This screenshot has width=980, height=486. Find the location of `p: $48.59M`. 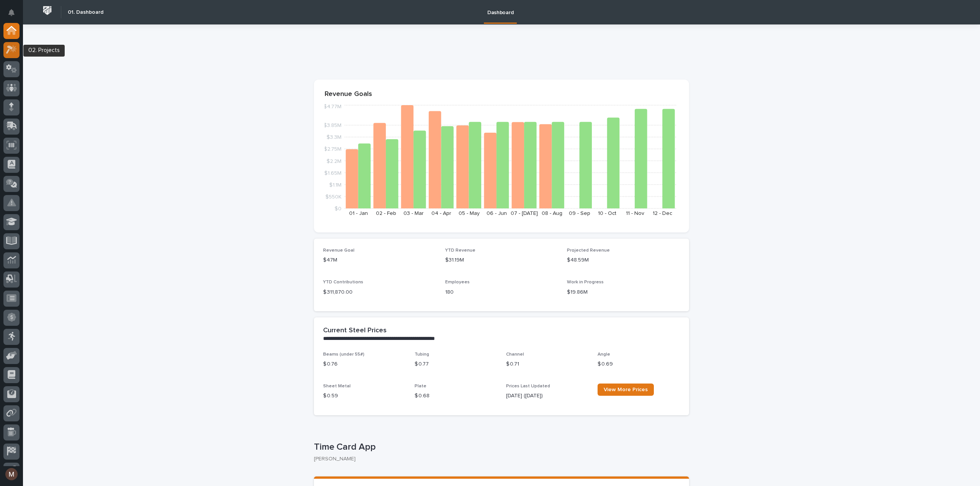

p: $48.59M is located at coordinates (623, 260).